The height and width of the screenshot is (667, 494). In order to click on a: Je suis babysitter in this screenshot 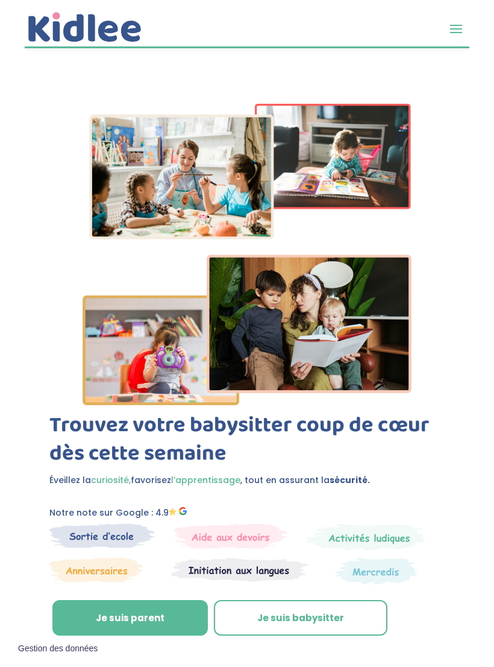, I will do `click(301, 618)`.